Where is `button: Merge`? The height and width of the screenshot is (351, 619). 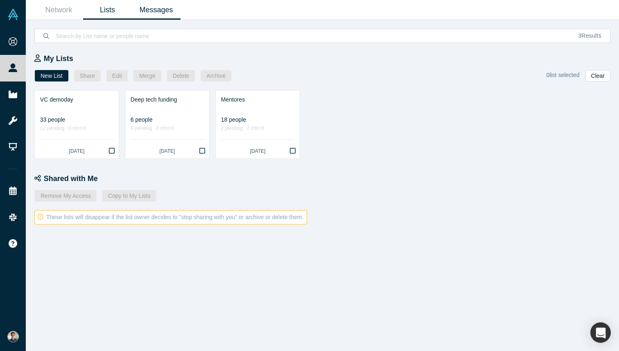 button: Merge is located at coordinates (147, 76).